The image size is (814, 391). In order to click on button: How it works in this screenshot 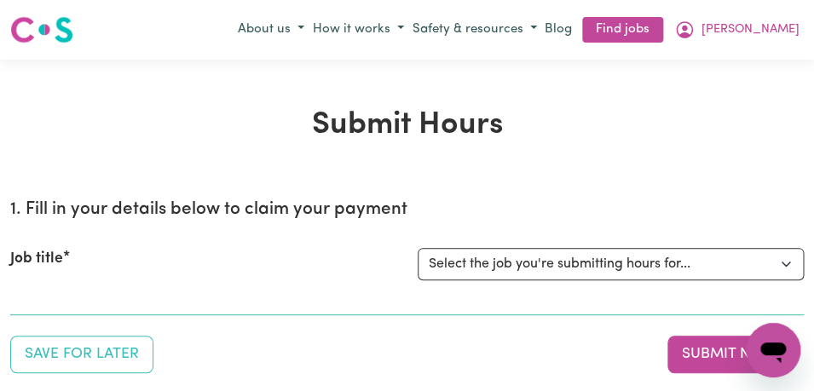, I will do `click(358, 30)`.